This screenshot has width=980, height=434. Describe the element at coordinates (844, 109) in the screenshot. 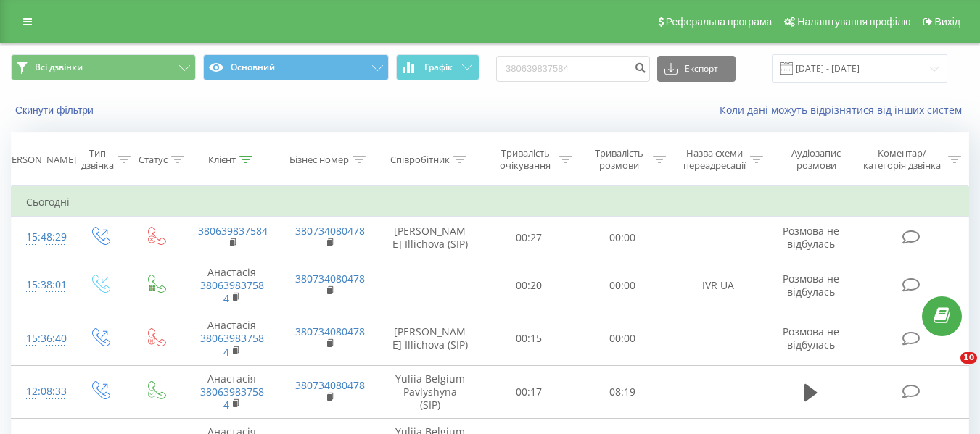

I see `a: Коли дані можуть відрізнятися вiд інших систем` at that location.